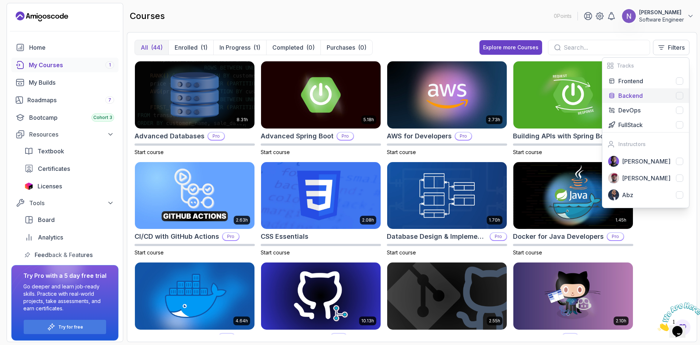 This screenshot has width=700, height=345. Describe the element at coordinates (646, 96) in the screenshot. I see `button: Backend` at that location.